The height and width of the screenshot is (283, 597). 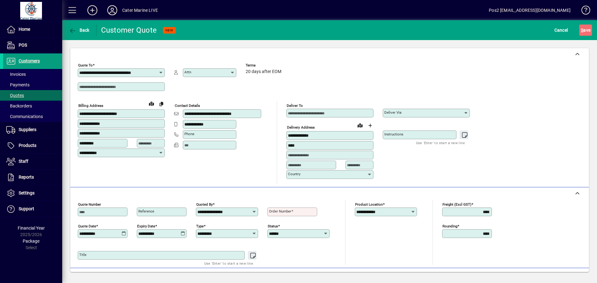 What do you see at coordinates (112, 10) in the screenshot?
I see `button: Profile` at bounding box center [112, 10].